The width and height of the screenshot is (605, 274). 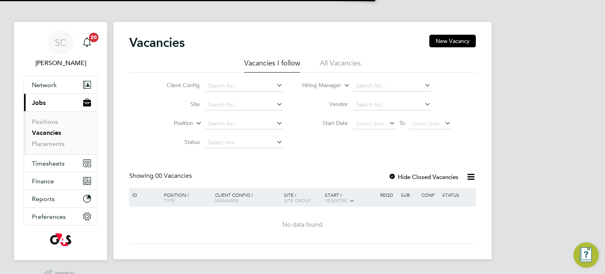 What do you see at coordinates (61, 141) in the screenshot?
I see `nav: Main navigation` at bounding box center [61, 141].